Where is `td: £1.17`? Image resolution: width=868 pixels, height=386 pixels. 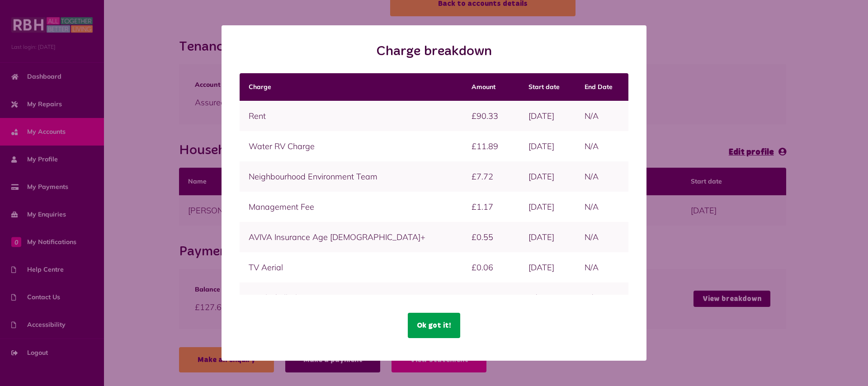 td: £1.17 is located at coordinates (491, 207).